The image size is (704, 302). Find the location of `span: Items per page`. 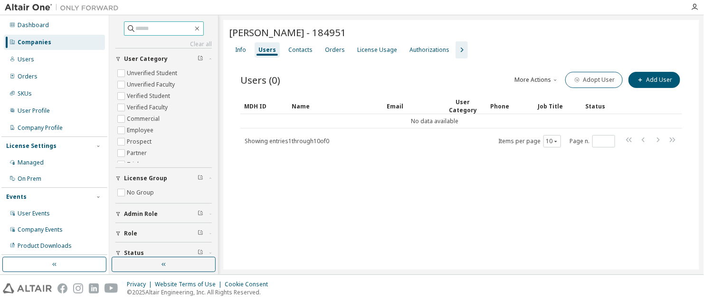

span: Items per page is located at coordinates (530, 141).